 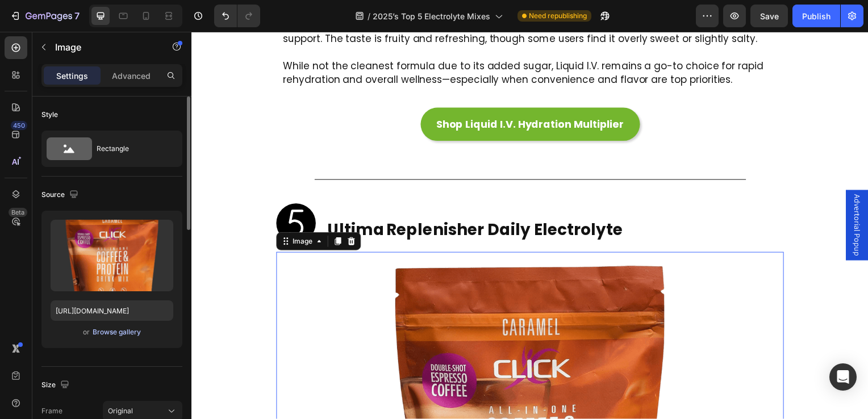 What do you see at coordinates (112, 256) in the screenshot?
I see `img: preview-image` at bounding box center [112, 256].